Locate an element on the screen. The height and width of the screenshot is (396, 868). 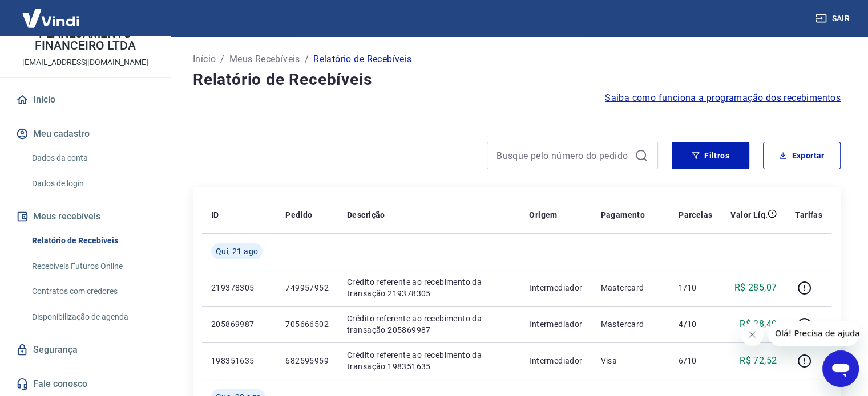
p: 1/10 is located at coordinates (695, 288).